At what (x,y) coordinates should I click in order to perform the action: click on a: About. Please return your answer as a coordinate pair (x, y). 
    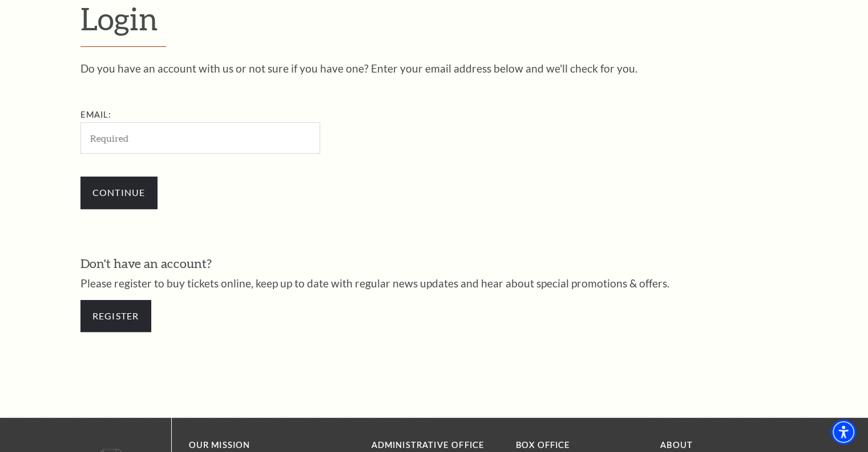
    Looking at the image, I should click on (676, 444).